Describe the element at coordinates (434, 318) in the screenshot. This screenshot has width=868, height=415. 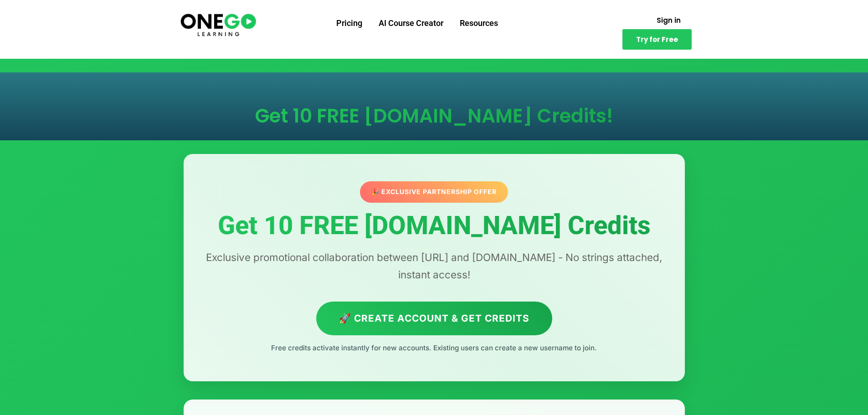
I see `a: 🚀 Create Account & Get Credits` at that location.